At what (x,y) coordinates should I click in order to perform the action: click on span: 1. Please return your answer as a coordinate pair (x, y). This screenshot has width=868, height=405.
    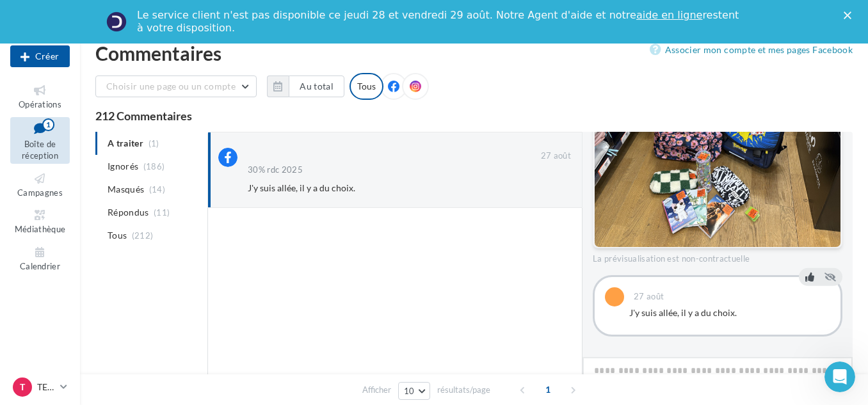
    Looking at the image, I should click on (548, 390).